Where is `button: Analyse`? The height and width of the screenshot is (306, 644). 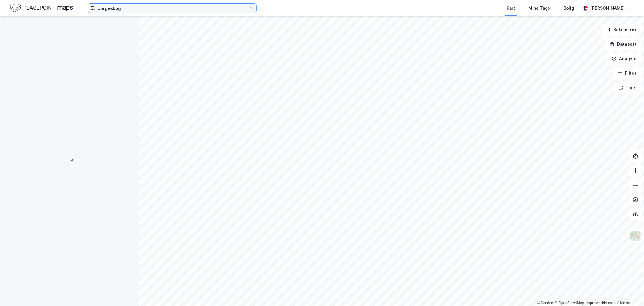
button: Analyse is located at coordinates (624, 59).